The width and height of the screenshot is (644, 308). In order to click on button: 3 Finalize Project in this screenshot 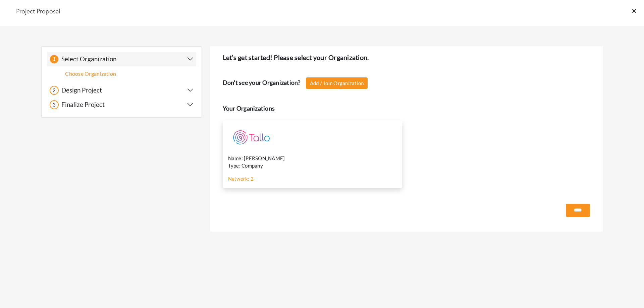, I will do `click(121, 105)`.